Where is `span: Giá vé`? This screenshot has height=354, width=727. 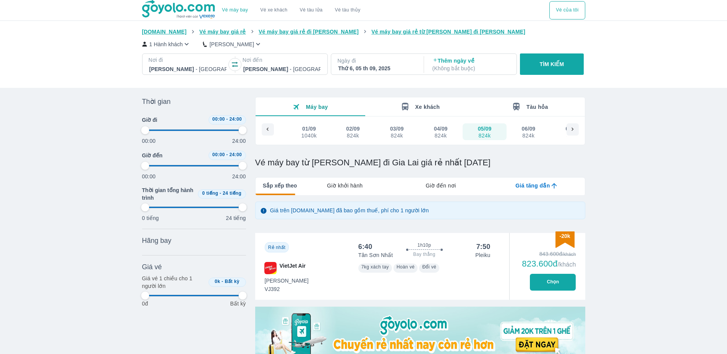
span: Giá vé is located at coordinates (152, 267).